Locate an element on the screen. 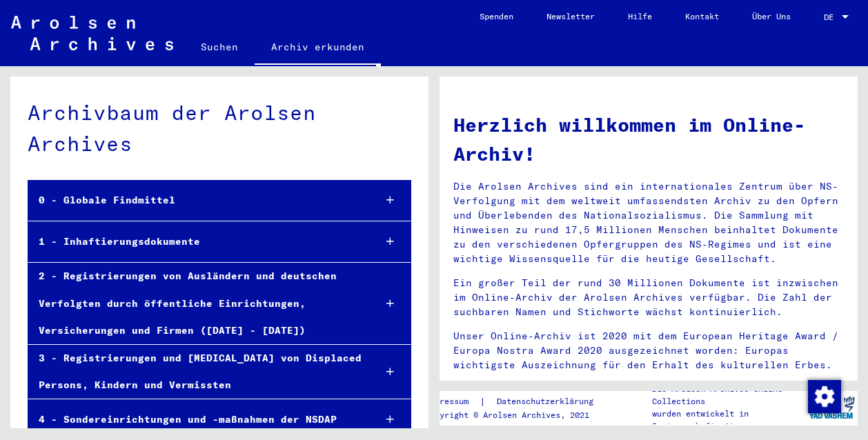  p: Copyright © Arolsen Archives, 2021 is located at coordinates (517, 415).